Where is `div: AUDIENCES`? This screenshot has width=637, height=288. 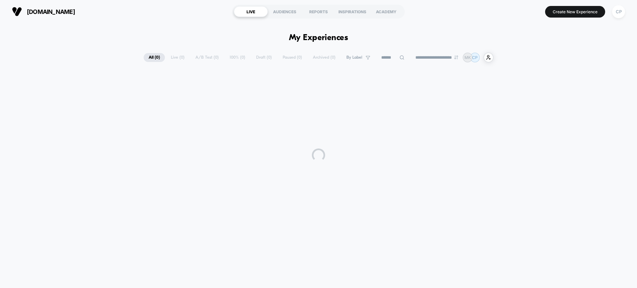
div: AUDIENCES is located at coordinates (285, 12).